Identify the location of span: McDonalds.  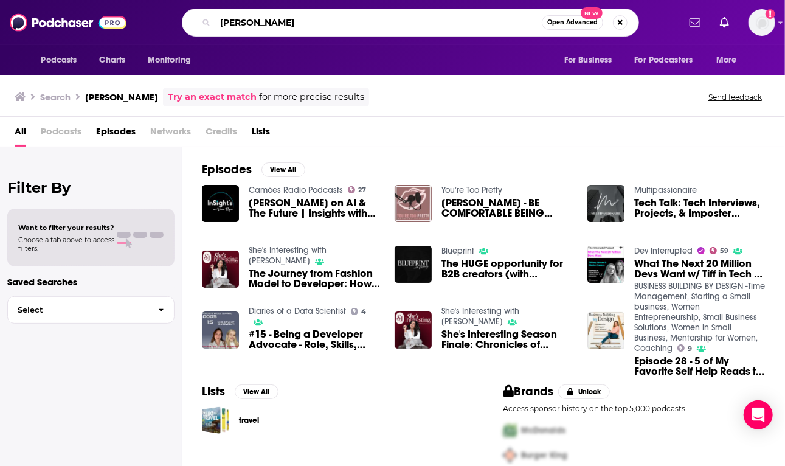
(544, 430).